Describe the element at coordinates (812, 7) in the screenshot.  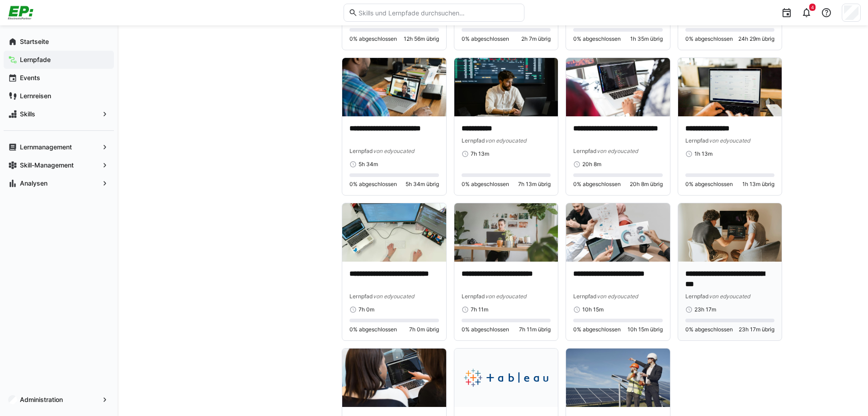
I see `span: 4` at that location.